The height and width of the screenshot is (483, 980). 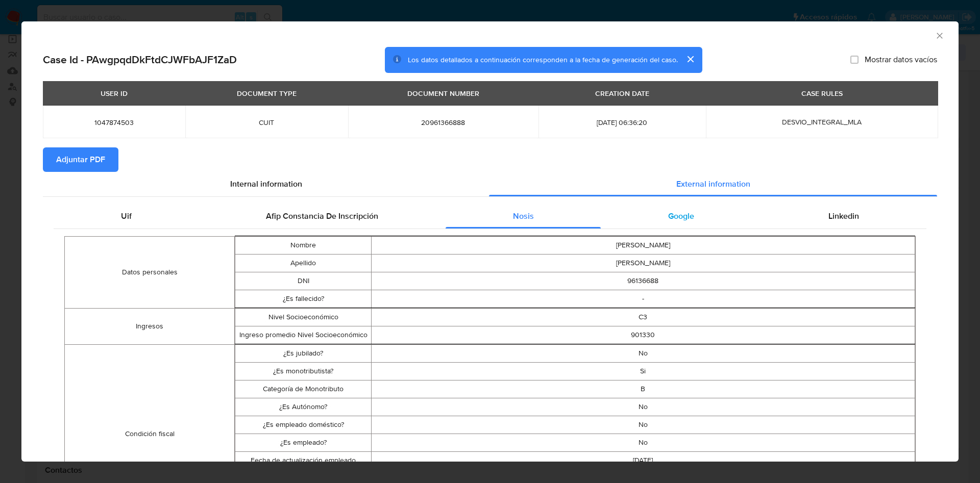 What do you see at coordinates (303, 298) in the screenshot?
I see `td: ¿Es fallecido?` at bounding box center [303, 298].